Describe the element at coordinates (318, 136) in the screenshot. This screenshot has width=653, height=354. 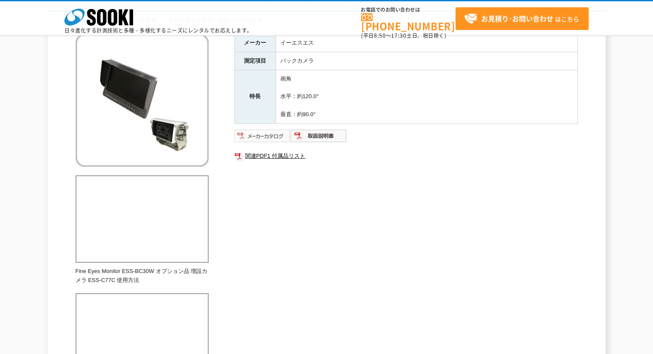
I see `img: 取扱説明書` at that location.